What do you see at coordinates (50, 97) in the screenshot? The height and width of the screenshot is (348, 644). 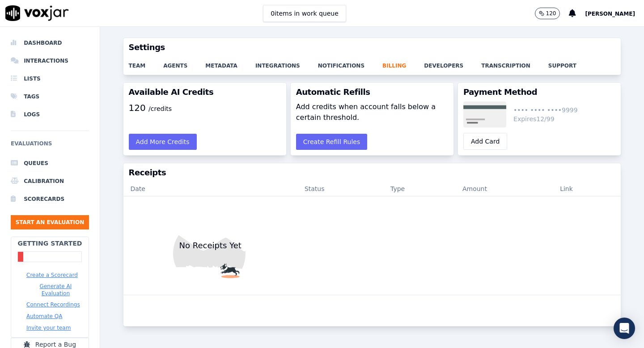 I see `a: Tags` at bounding box center [50, 97].